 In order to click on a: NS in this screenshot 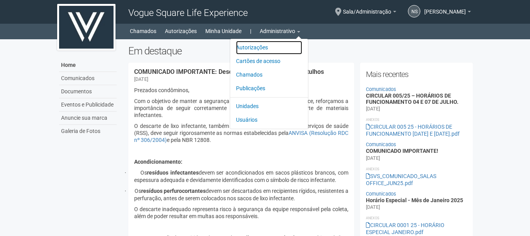, I will do `click(414, 11)`.